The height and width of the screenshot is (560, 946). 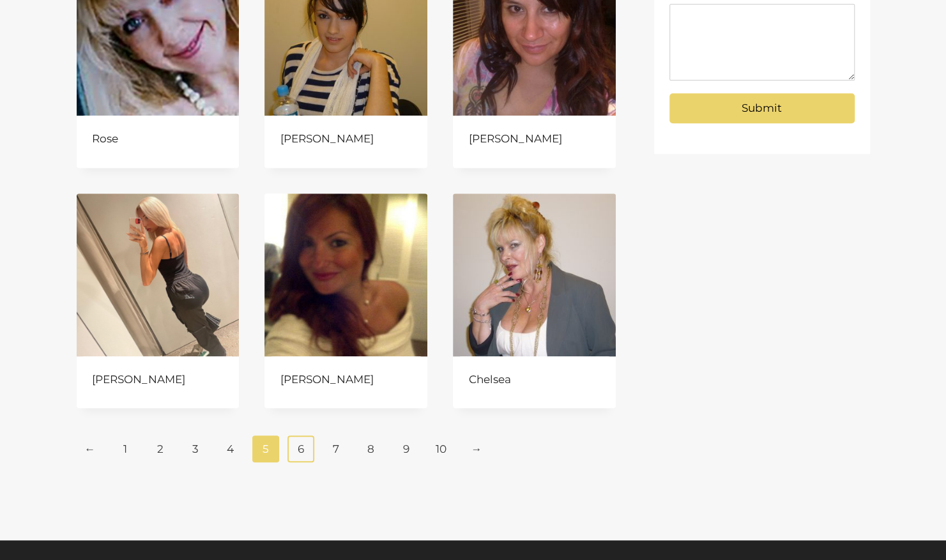 What do you see at coordinates (125, 449) in the screenshot?
I see `a: Page 1` at bounding box center [125, 449].